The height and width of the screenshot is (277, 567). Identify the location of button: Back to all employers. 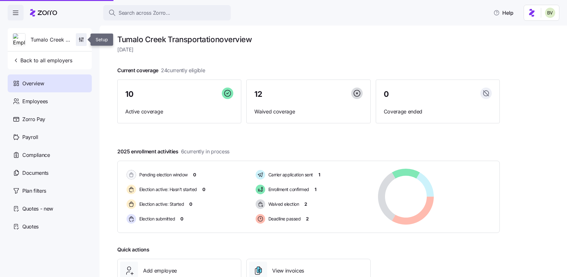
(42, 60).